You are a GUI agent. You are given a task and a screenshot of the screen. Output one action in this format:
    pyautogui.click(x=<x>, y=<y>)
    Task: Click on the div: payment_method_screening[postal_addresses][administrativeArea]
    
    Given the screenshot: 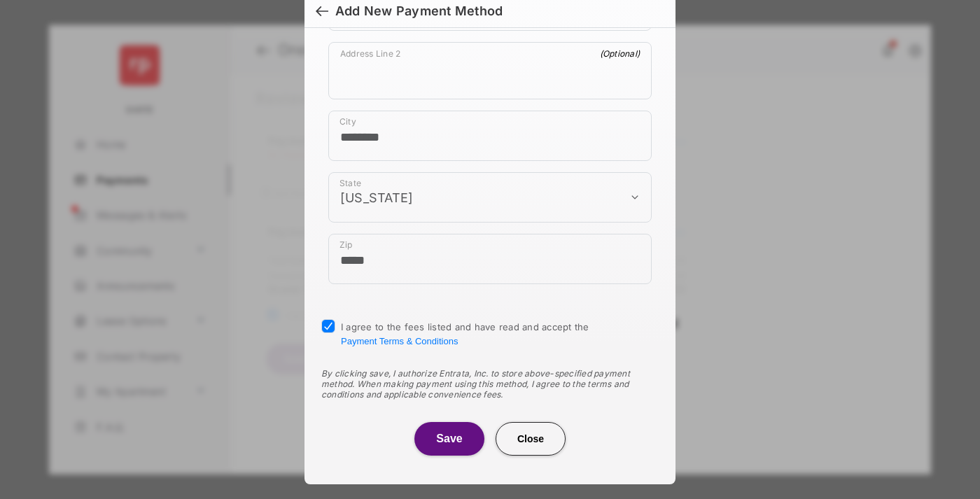 What is the action you would take?
    pyautogui.click(x=490, y=197)
    